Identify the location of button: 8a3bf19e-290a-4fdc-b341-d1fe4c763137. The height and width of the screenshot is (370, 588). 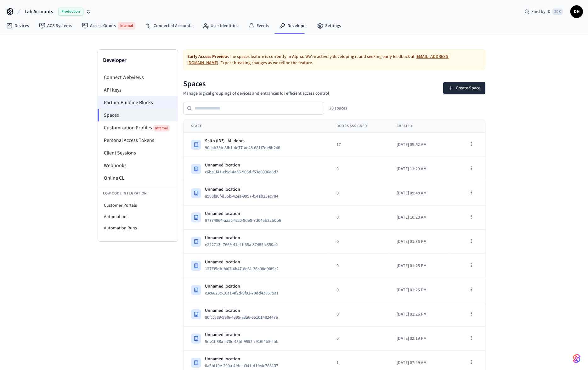
(244, 366).